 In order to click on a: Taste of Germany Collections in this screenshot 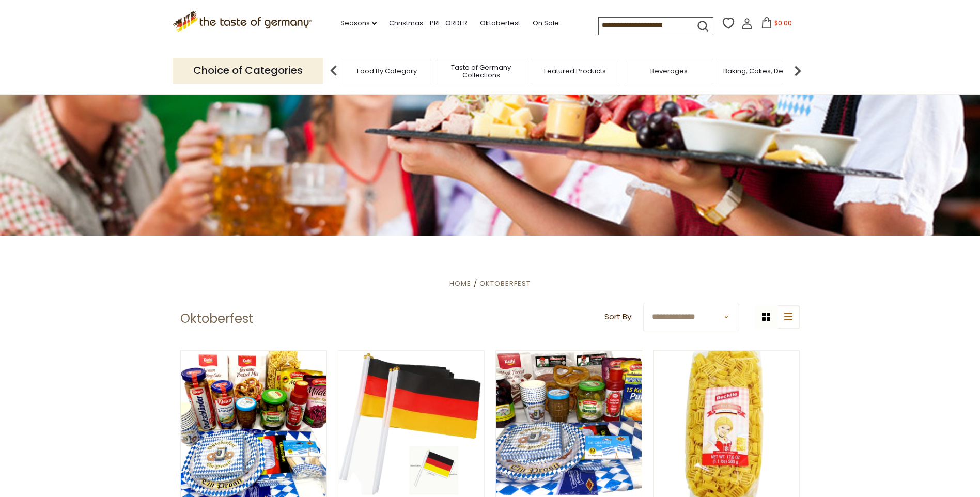, I will do `click(481, 71)`.